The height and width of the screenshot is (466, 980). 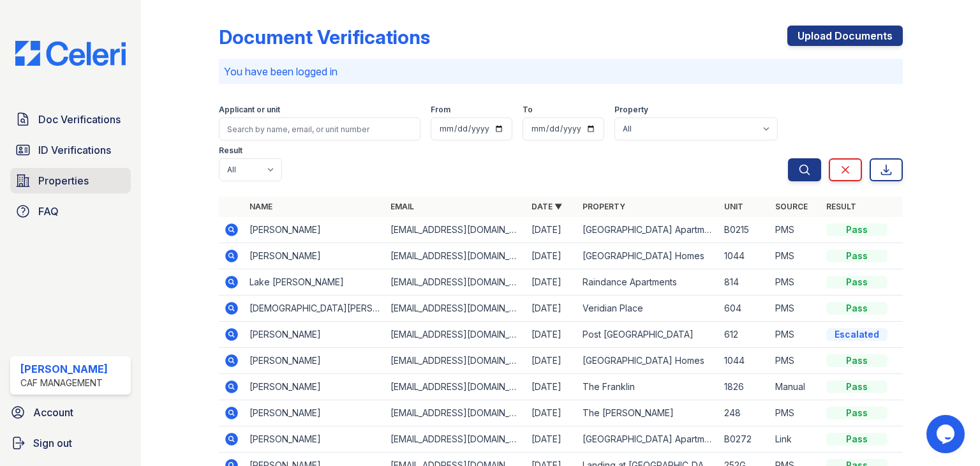 I want to click on a: Sign out, so click(x=70, y=443).